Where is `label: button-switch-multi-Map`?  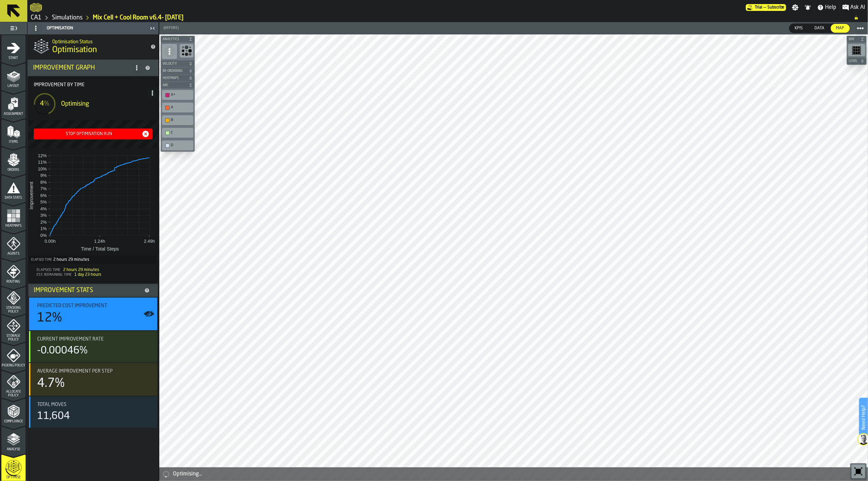 label: button-switch-multi-Map is located at coordinates (841, 28).